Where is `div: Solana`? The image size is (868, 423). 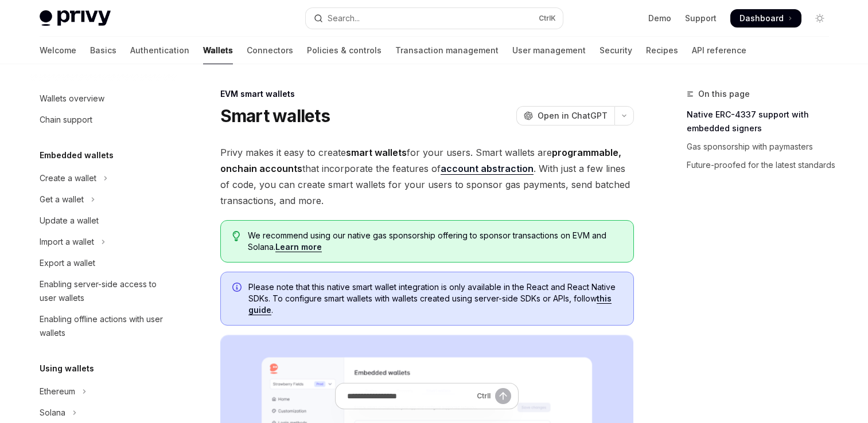 div: Solana is located at coordinates (52, 413).